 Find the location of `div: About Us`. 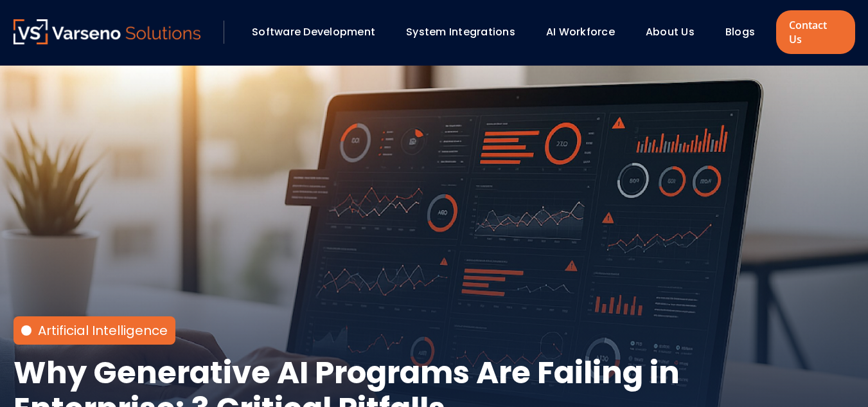

div: About Us is located at coordinates (676, 32).